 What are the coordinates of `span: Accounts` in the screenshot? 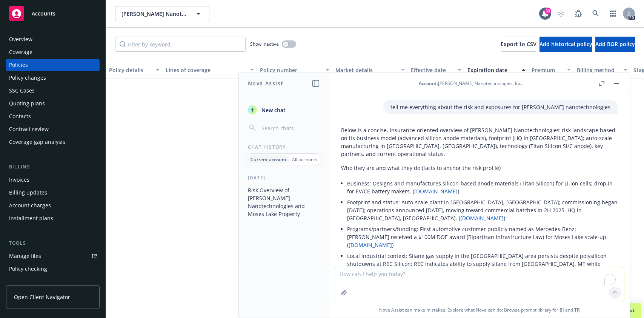 It's located at (43, 14).